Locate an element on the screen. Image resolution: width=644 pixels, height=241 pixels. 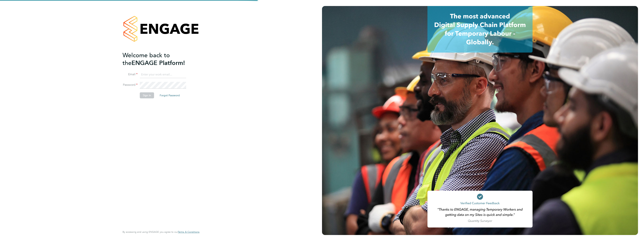
span: By accessing and using ENGAGE you agree to our is located at coordinates (161, 232).